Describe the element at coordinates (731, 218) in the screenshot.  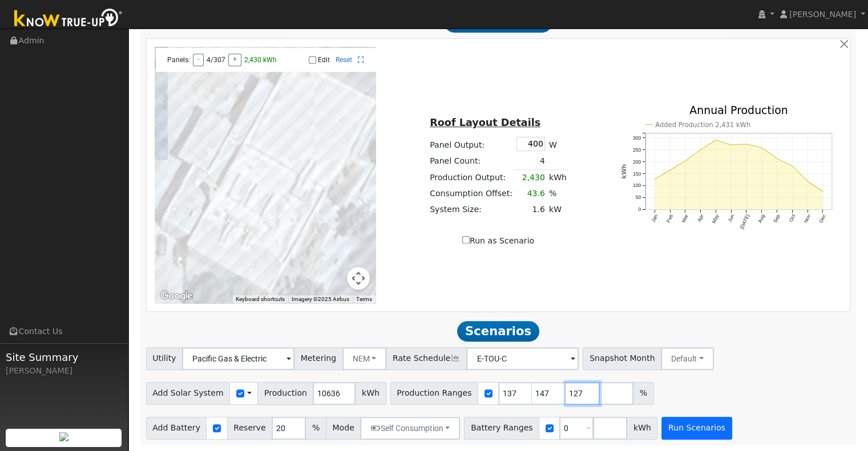
I see `text: Jun` at that location.